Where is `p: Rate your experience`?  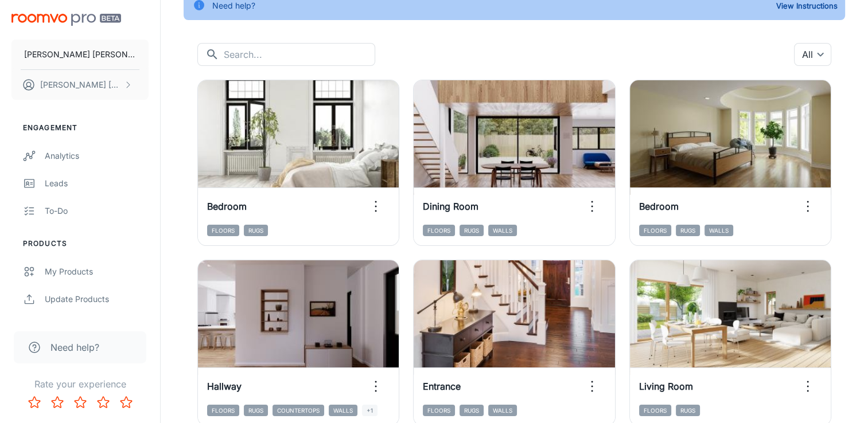 p: Rate your experience is located at coordinates (80, 384).